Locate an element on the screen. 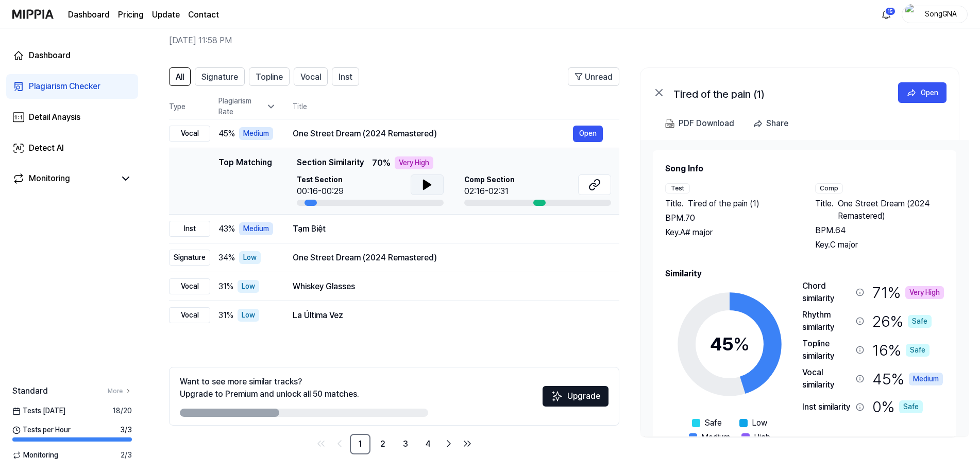 The width and height of the screenshot is (980, 475). img: profile is located at coordinates (912, 14).